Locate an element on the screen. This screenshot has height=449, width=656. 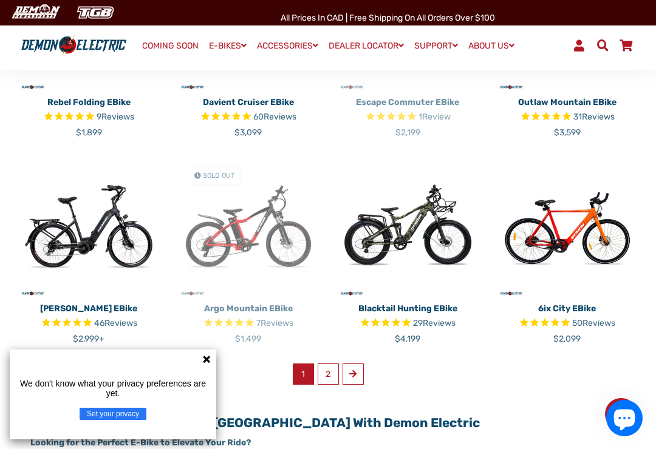
span: Review is located at coordinates (436, 117).